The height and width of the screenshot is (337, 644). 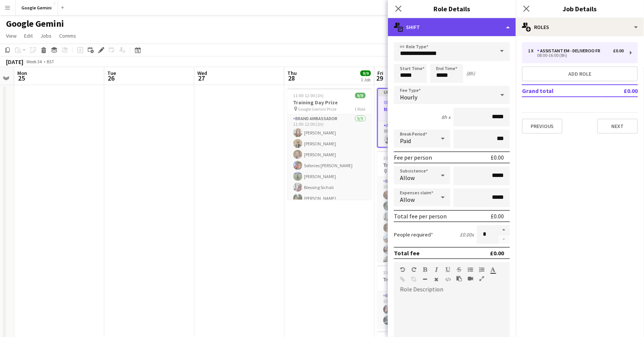 What do you see at coordinates (34, 61) in the screenshot?
I see `span: Week 34` at bounding box center [34, 61].